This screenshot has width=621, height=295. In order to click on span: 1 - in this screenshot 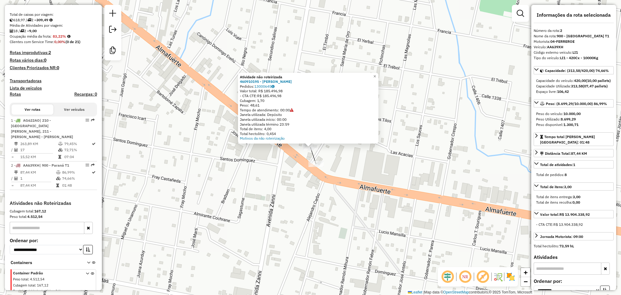, I will do `click(42, 128)`.